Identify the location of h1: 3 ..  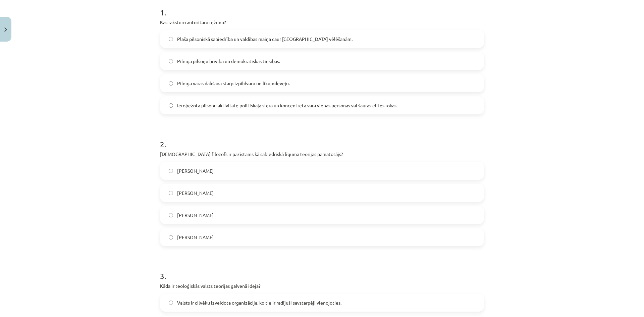
(322, 270).